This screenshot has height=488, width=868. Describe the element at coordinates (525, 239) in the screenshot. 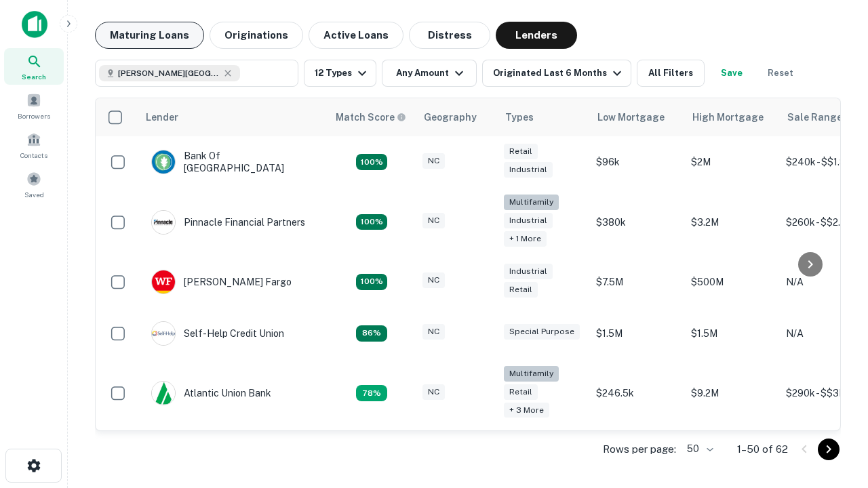

I see `div: + 1 more` at that location.